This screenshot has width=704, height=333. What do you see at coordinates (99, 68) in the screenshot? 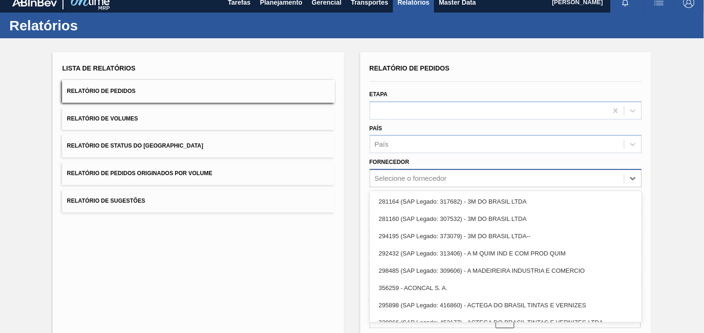
I see `span: Lista de Relatórios` at bounding box center [99, 68].